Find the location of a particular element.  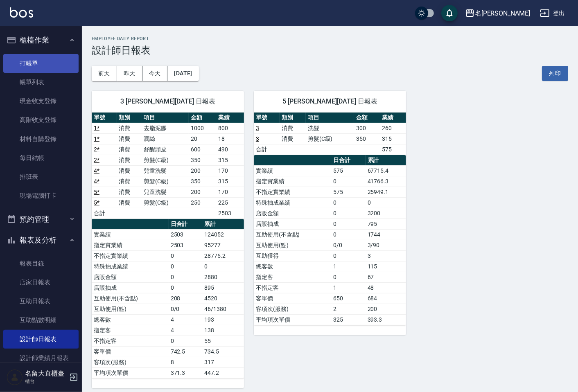

td: 不指定客 is located at coordinates (292, 287).